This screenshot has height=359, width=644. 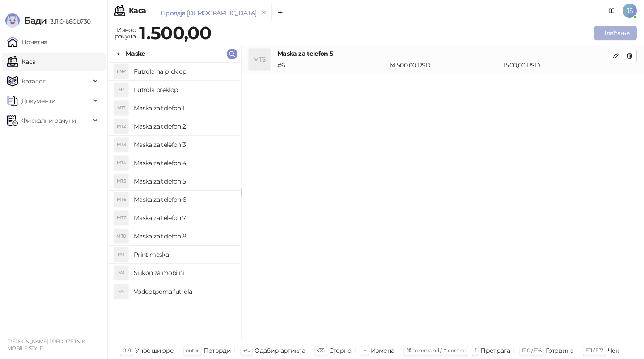 I want to click on div: SM, so click(x=121, y=273).